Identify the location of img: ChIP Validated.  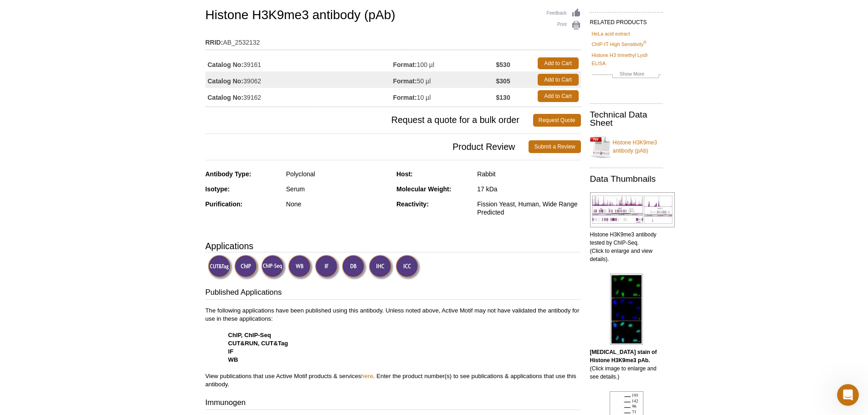
(247, 267).